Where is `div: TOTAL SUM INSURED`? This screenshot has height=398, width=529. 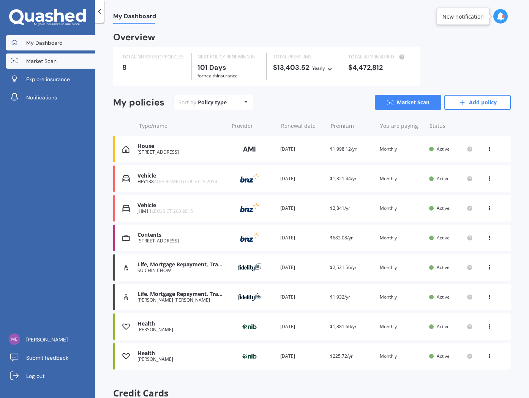
div: TOTAL SUM INSURED is located at coordinates (379, 57).